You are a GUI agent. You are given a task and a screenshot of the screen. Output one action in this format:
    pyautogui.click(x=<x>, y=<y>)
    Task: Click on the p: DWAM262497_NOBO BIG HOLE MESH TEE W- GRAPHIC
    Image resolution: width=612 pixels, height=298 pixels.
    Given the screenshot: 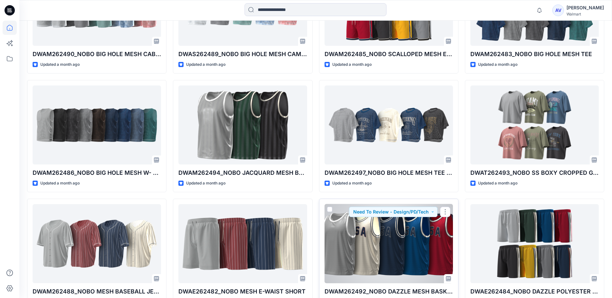 What is the action you would take?
    pyautogui.click(x=389, y=173)
    